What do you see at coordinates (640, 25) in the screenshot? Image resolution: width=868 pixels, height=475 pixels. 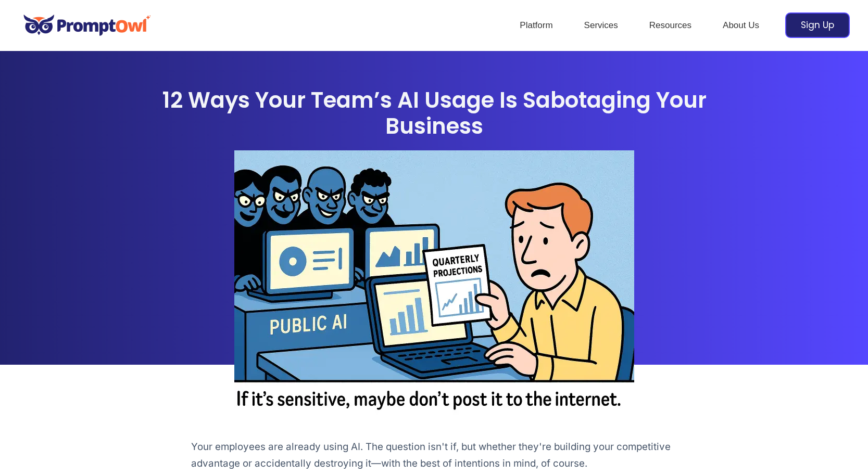 I see `nav: Site Navigation: Header` at bounding box center [640, 25].